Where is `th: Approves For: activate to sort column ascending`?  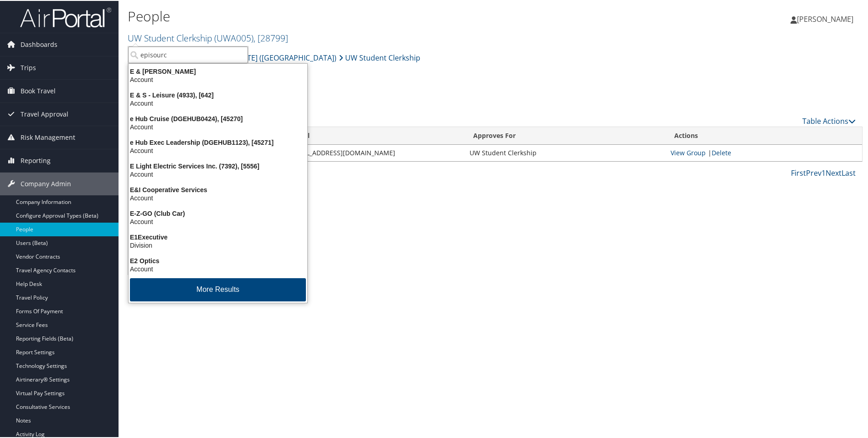
th: Approves For: activate to sort column ascending is located at coordinates (565, 135).